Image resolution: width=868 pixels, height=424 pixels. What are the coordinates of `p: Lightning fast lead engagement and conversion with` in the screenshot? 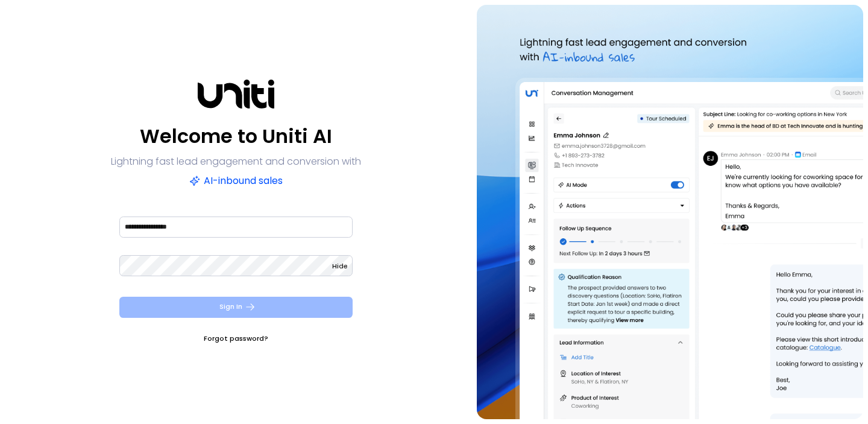 It's located at (236, 162).